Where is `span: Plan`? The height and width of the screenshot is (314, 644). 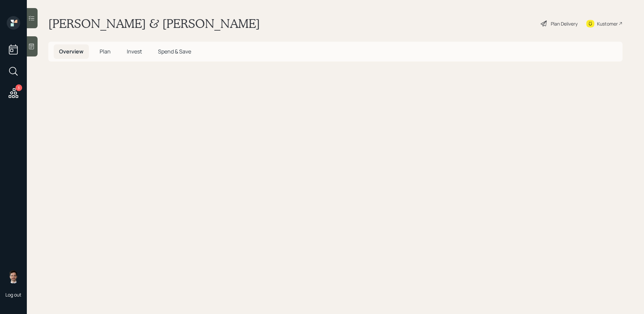
span: Plan is located at coordinates (105, 51).